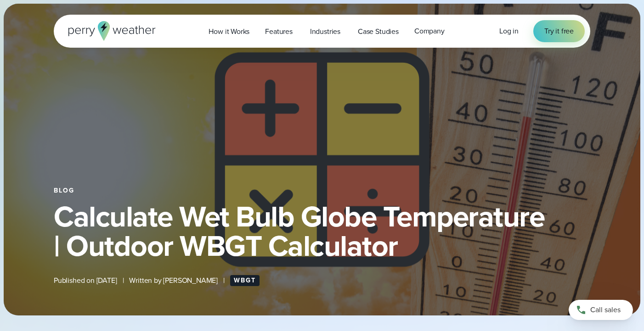 This screenshot has height=331, width=644. I want to click on a: Call sales, so click(600, 310).